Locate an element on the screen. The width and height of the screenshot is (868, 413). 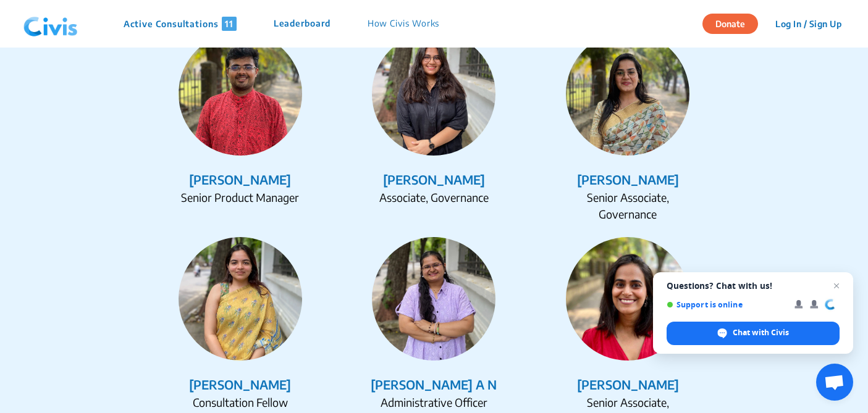
div: Administrative Officer is located at coordinates (434, 402).